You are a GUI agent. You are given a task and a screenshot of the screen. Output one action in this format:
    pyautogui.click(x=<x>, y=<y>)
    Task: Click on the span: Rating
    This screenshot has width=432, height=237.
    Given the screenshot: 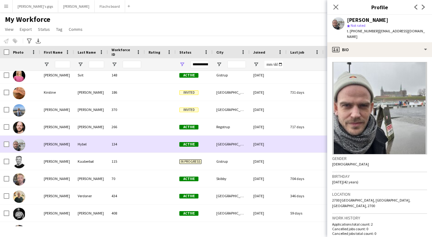 What is the action you would take?
    pyautogui.click(x=154, y=52)
    